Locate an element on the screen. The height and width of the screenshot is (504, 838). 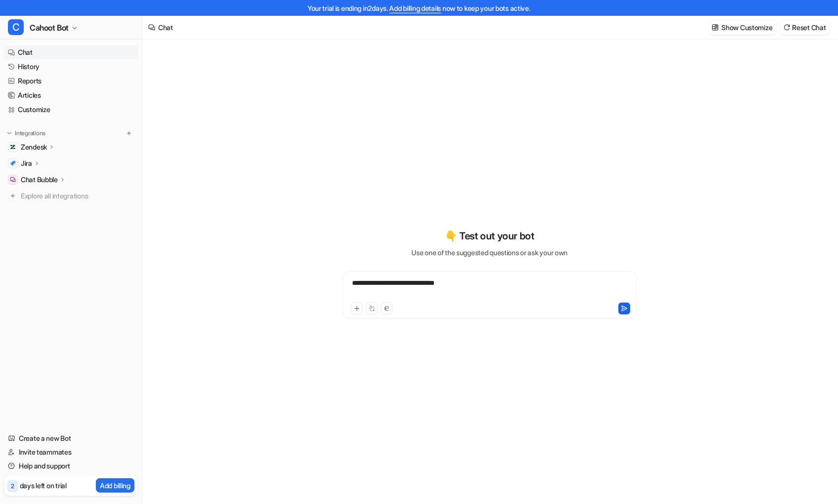
img: explore all integrations is located at coordinates (13, 196).